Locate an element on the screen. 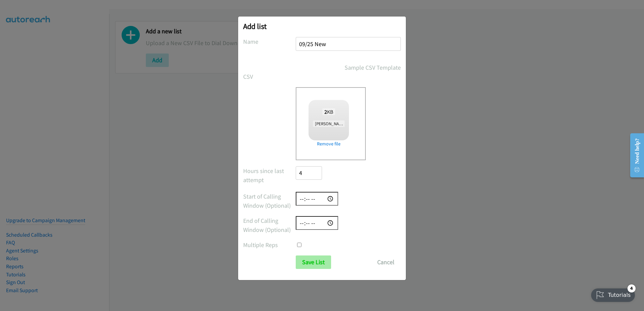  label: Hours since last attempt is located at coordinates (269, 175).